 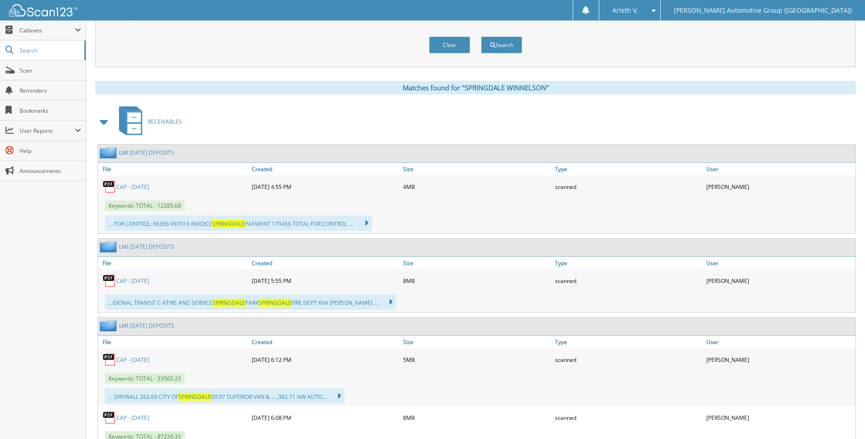 What do you see at coordinates (43, 10) in the screenshot?
I see `img: scan123-logo-white.svg` at bounding box center [43, 10].